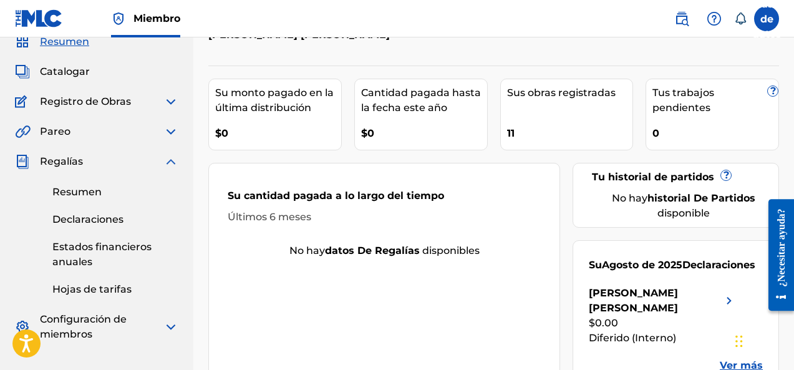 The width and height of the screenshot is (794, 370). I want to click on font: $0.00, so click(603, 322).